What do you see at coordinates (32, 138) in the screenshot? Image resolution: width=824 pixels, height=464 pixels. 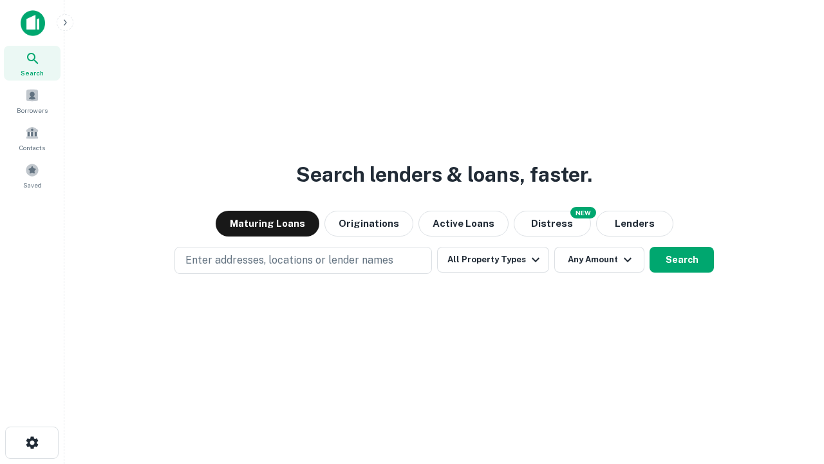 I see `a: Contacts` at bounding box center [32, 138].